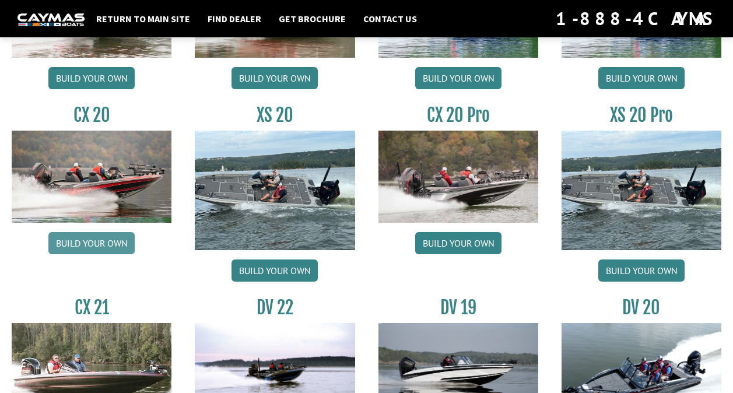 The height and width of the screenshot is (393, 733). Describe the element at coordinates (636, 19) in the screenshot. I see `div: 1-888-4CAYMAS` at that location.